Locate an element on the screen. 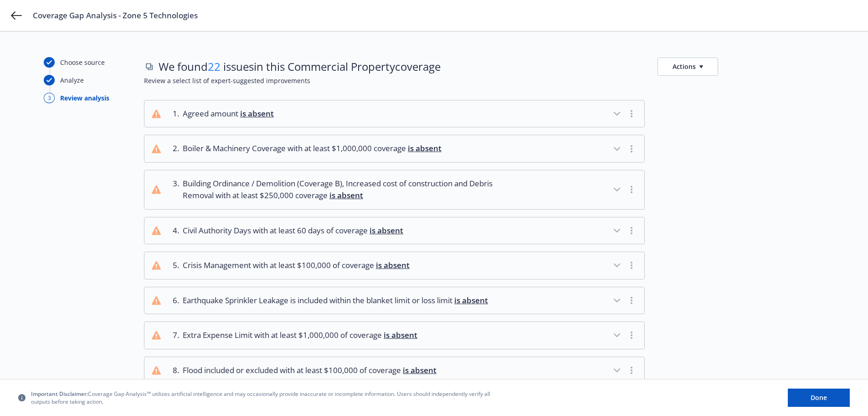 This screenshot has height=416, width=868. div: Choose source is located at coordinates (83, 62).